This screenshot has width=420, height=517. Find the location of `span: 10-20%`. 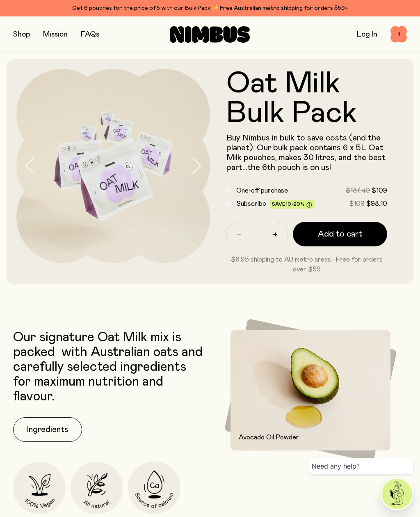

span: 10-20% is located at coordinates (295, 204).